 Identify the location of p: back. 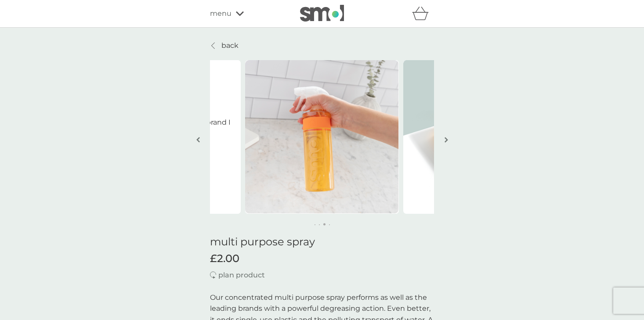
(230, 45).